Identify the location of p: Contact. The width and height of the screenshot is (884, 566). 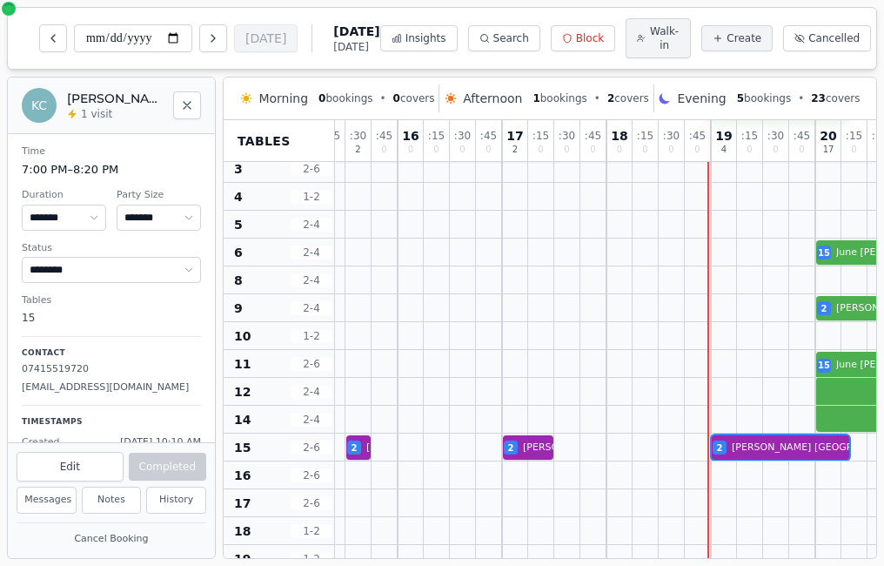
(111, 353).